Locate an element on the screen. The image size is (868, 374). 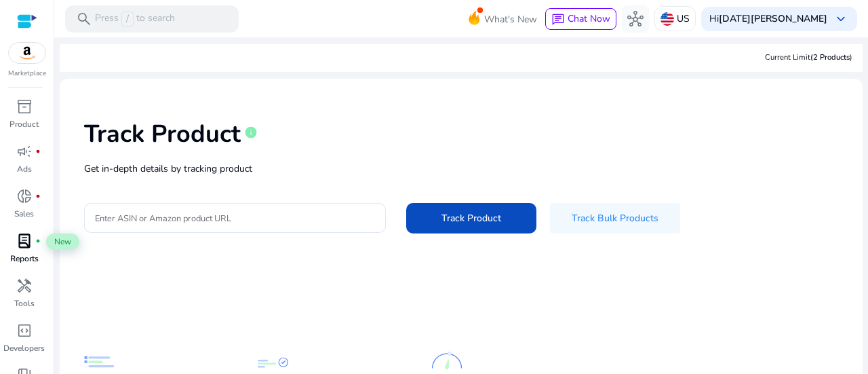
span: Track Product is located at coordinates (471, 218).